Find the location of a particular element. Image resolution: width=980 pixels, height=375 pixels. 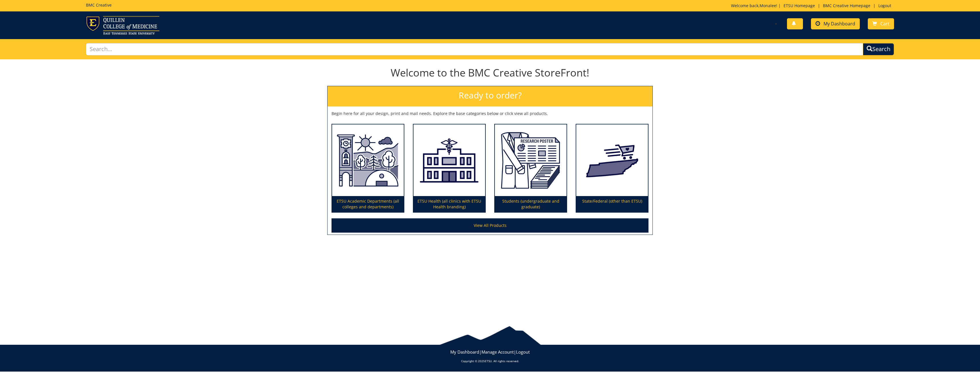

a: Cart is located at coordinates (881, 24).